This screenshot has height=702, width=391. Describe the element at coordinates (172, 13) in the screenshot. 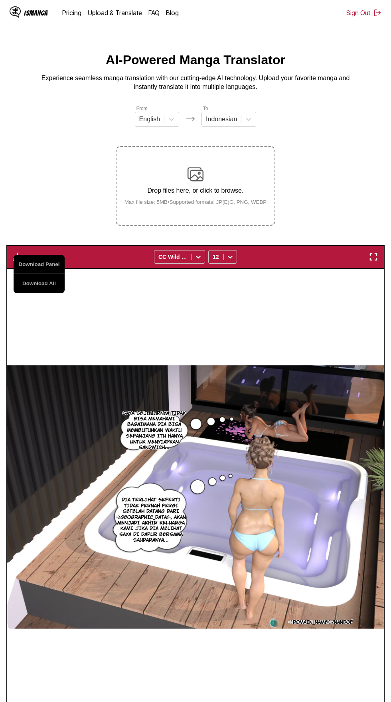

I see `a: Blog` at that location.